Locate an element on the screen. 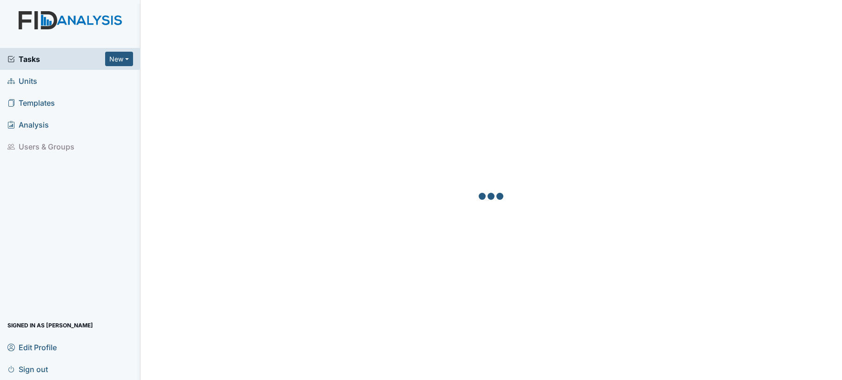 Image resolution: width=842 pixels, height=380 pixels. span: Sign out is located at coordinates (27, 368).